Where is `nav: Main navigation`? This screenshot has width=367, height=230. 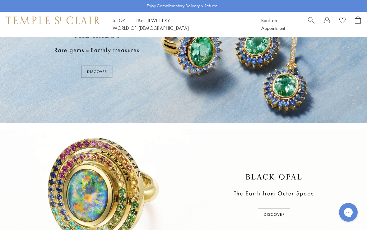
nav: Main navigation is located at coordinates (180, 24).